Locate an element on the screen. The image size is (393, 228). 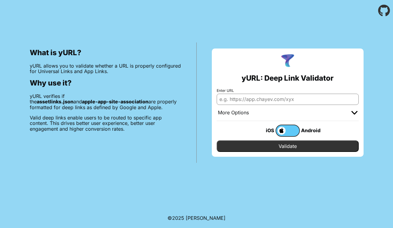
a: Michael Ibragimchayev's Personal Site is located at coordinates (205, 218).